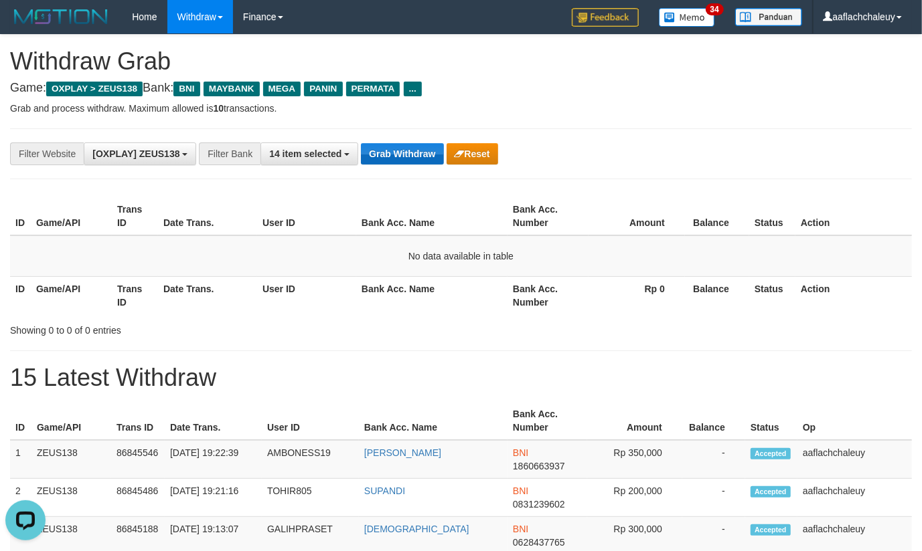 This screenshot has width=922, height=551. What do you see at coordinates (94, 89) in the screenshot?
I see `span: OXPLAY > ZEUS138` at bounding box center [94, 89].